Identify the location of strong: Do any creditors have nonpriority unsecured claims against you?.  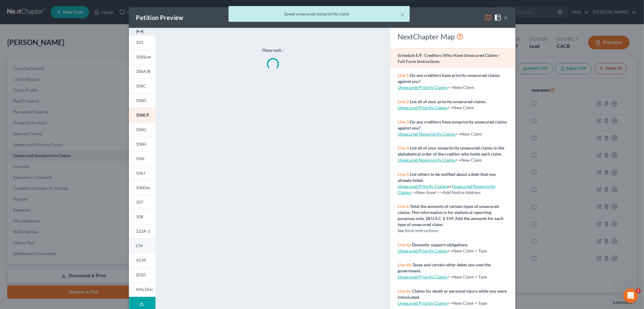
(452, 125).